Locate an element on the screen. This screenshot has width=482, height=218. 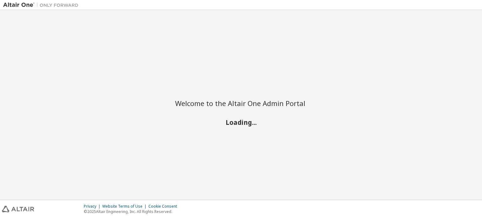
div: Website Terms of Use is located at coordinates (125, 207).